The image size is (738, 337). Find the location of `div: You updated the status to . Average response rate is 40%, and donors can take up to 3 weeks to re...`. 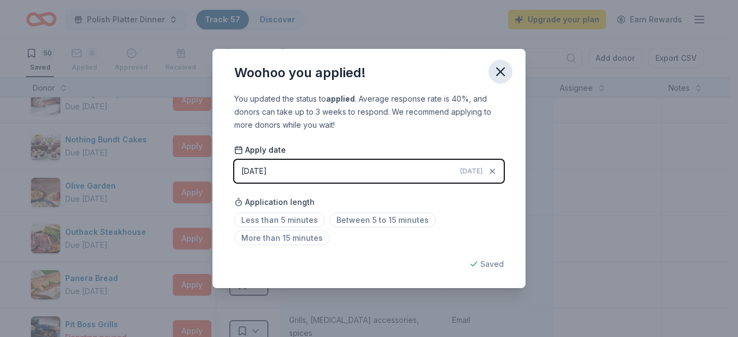

div: You updated the status to . Average response rate is 40%, and donors can take up to 3 weeks to re... is located at coordinates (369, 112).